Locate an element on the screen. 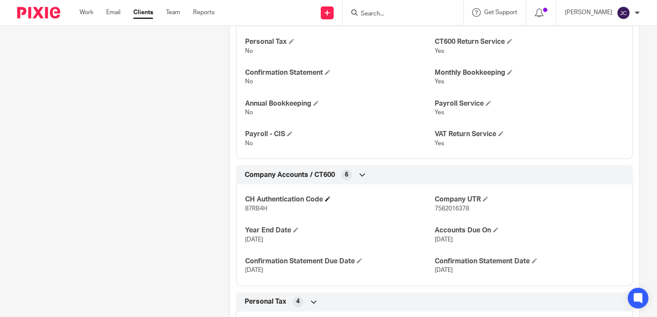 Image resolution: width=657 pixels, height=317 pixels. span: Personal Tax is located at coordinates (265, 302).